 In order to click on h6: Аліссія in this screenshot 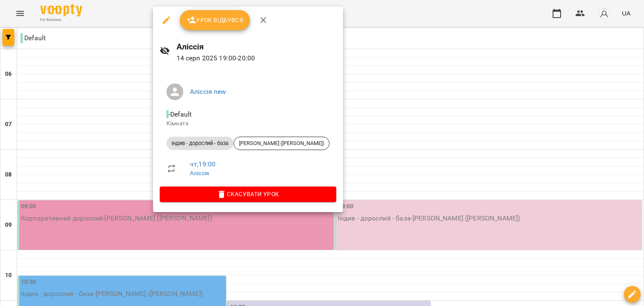, I will do `click(256, 47)`.